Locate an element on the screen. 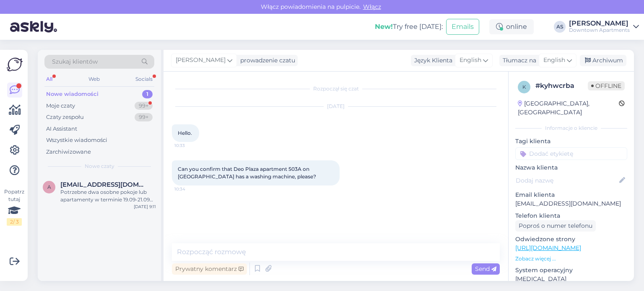 The width and height of the screenshot is (644, 291). span: k is located at coordinates (524, 87).